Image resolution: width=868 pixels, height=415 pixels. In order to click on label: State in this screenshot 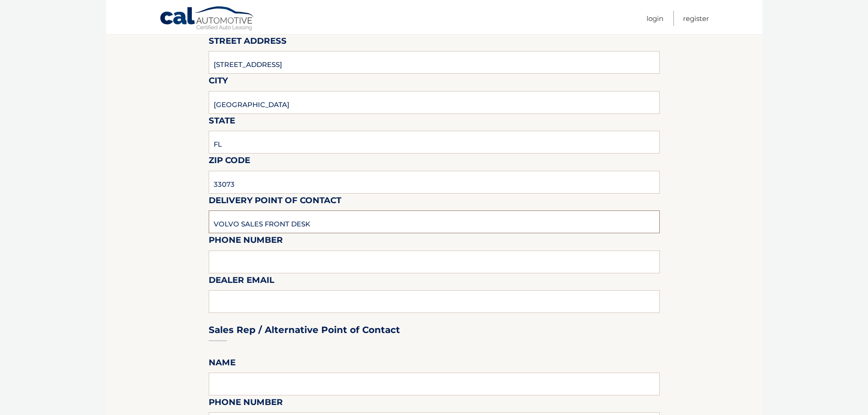, I will do `click(222, 122)`.